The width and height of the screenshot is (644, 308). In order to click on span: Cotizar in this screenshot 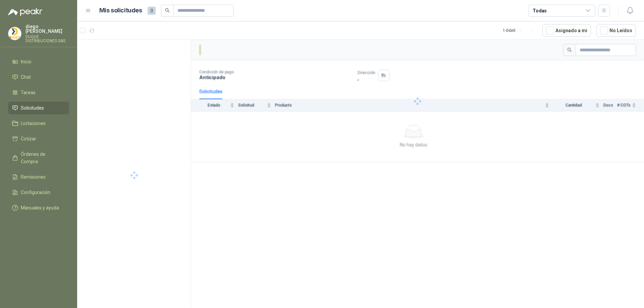, I will do `click(29, 139)`.